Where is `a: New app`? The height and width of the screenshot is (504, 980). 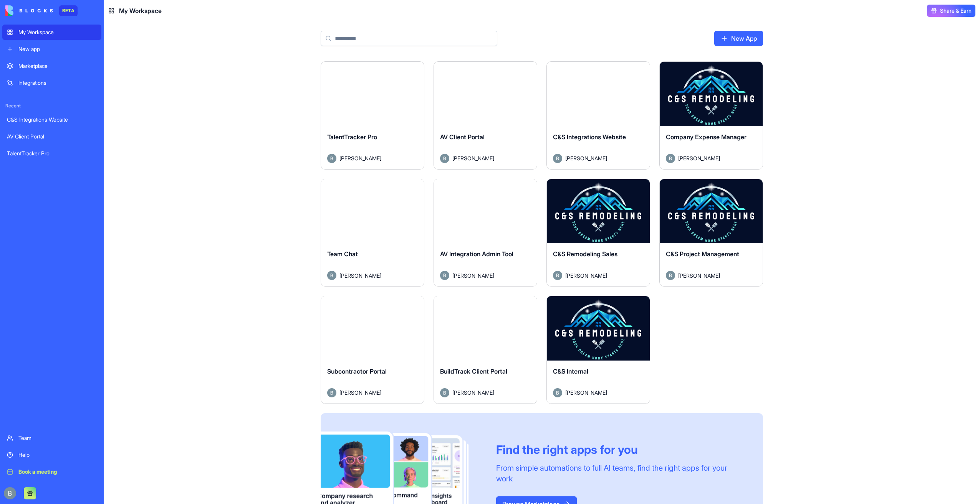
a: New app is located at coordinates (52, 49).